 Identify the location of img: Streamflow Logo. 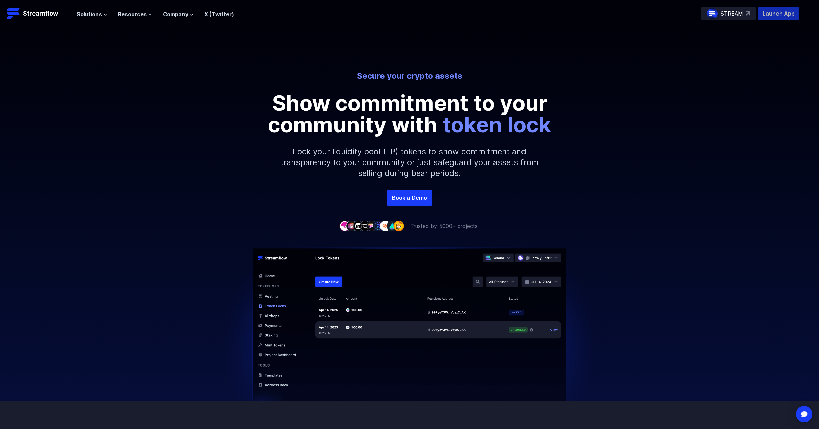
(13, 13).